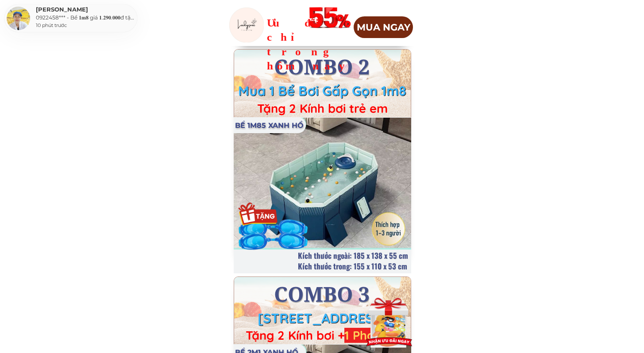 This screenshot has height=353, width=644. I want to click on span: Tặng 2 Kính bơi +, so click(295, 335).